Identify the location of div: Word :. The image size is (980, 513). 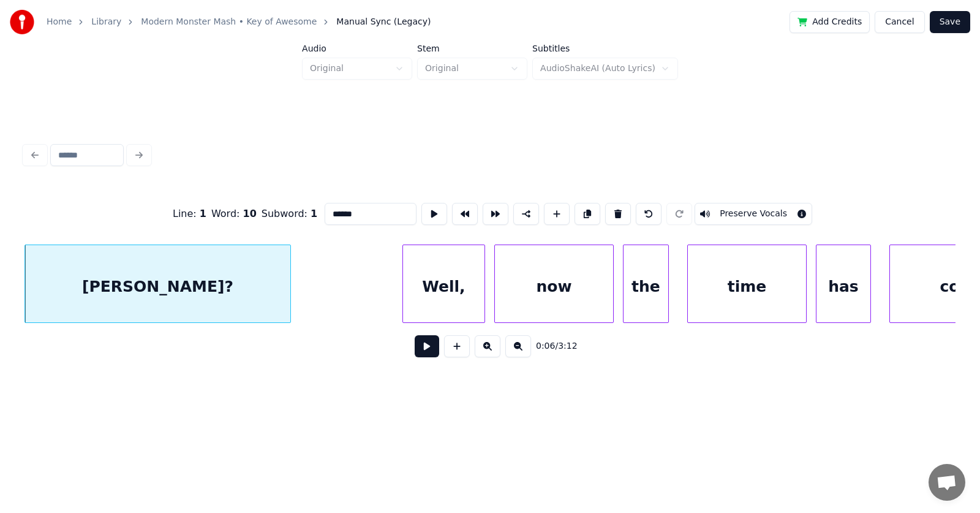
(234, 214).